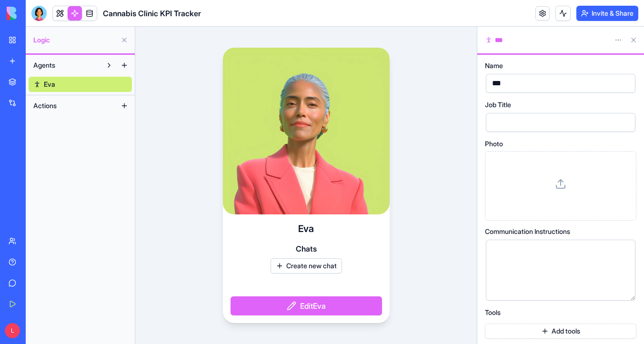 The height and width of the screenshot is (344, 644). I want to click on button: Add tools, so click(560, 330).